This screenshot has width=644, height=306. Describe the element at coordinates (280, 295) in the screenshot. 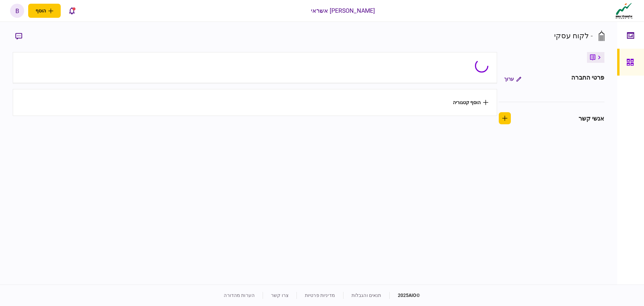

I see `a: צרו קשר` at that location.